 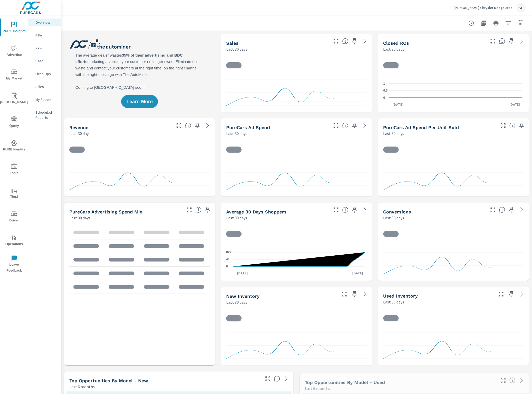 I want to click on span: Advertise, so click(x=14, y=51).